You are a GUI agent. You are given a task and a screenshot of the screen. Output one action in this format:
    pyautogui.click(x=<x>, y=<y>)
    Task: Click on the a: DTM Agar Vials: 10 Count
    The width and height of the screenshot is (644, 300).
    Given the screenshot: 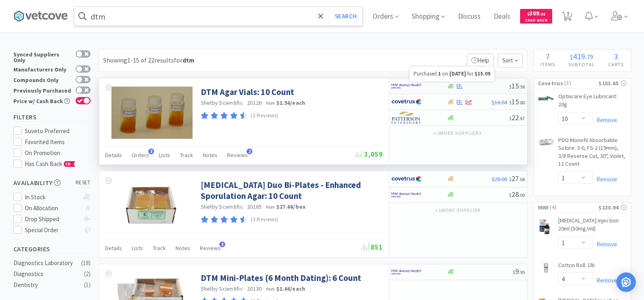 What is the action you would take?
    pyautogui.click(x=248, y=92)
    